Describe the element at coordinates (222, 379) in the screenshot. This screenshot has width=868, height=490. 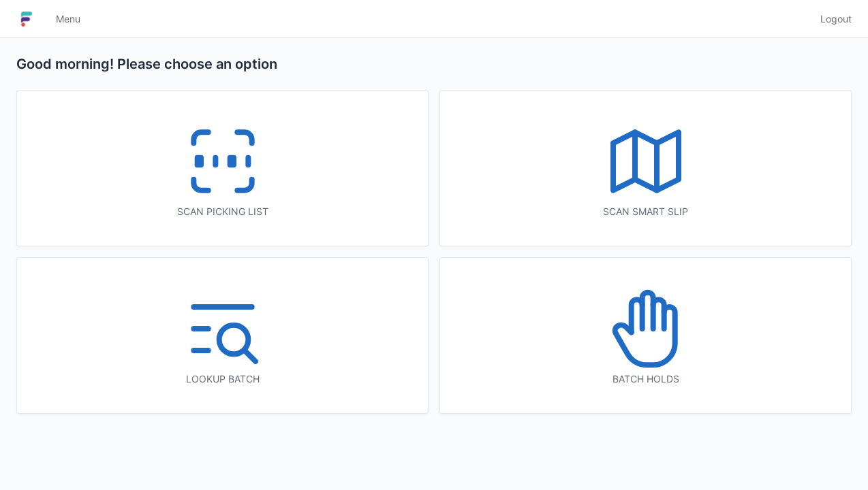
I see `div: Lookup batch` at that location.